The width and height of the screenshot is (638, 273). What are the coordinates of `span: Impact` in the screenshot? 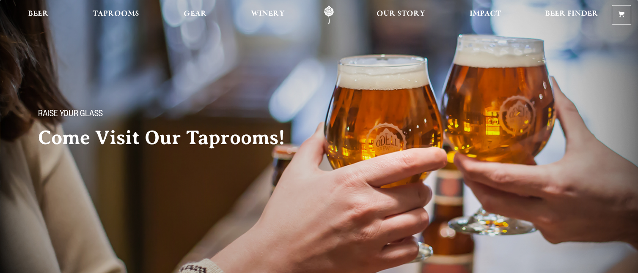 It's located at (485, 14).